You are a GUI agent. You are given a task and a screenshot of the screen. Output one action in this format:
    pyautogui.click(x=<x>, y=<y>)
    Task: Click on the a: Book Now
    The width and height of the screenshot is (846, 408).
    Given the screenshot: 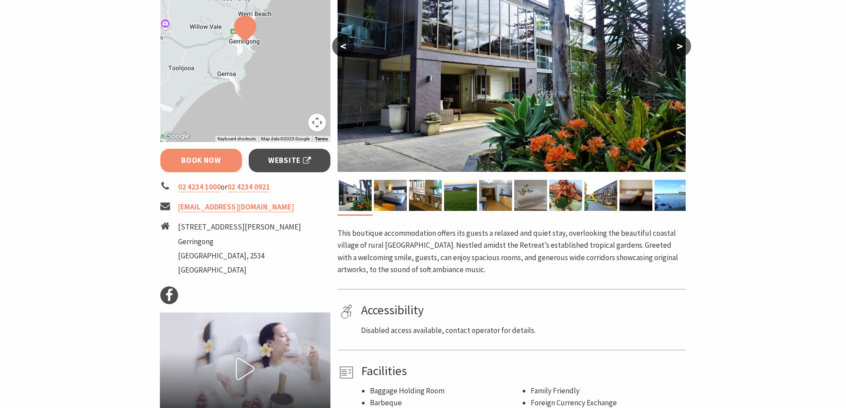 What is the action you would take?
    pyautogui.click(x=201, y=160)
    